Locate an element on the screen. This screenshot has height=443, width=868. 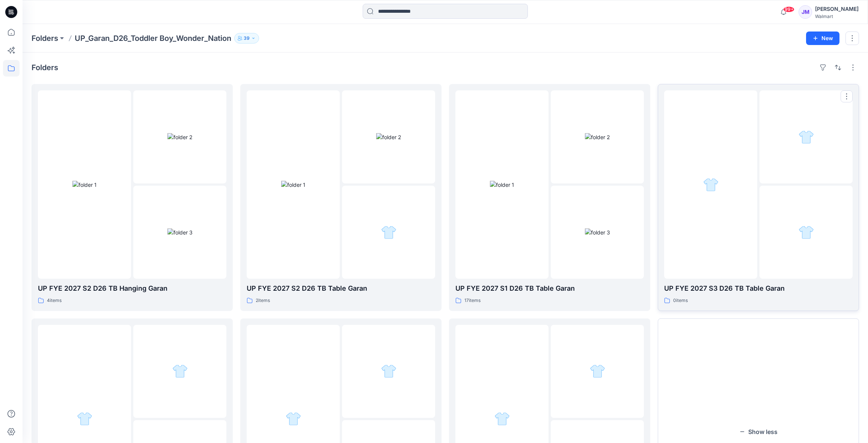
p: 39 is located at coordinates (247, 39).